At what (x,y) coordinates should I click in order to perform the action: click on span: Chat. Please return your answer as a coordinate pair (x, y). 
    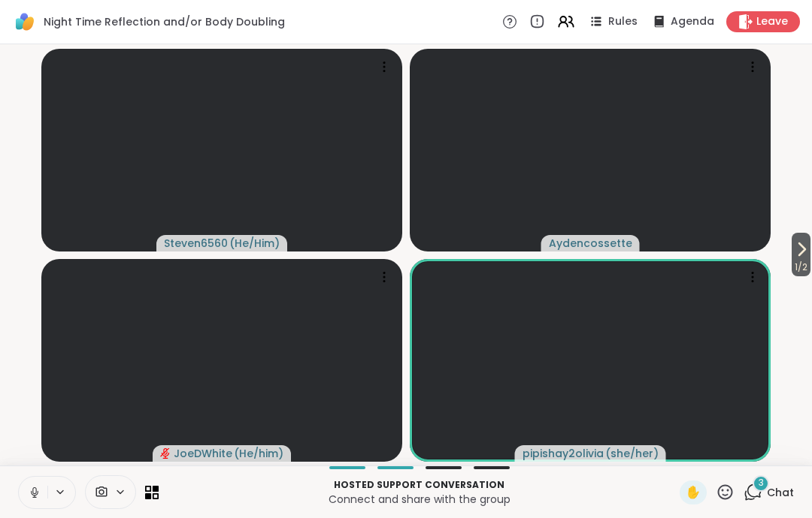
    Looking at the image, I should click on (780, 493).